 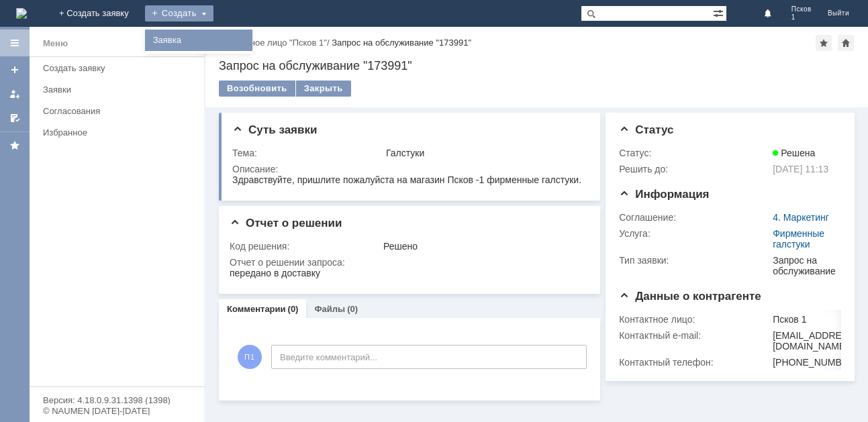 I want to click on div: Контактный телефон:, so click(x=694, y=363).